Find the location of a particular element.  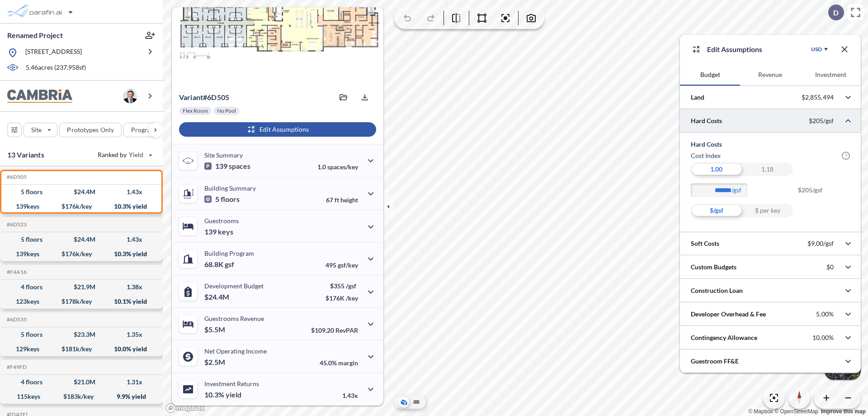

p: Flex Room is located at coordinates (195, 111).